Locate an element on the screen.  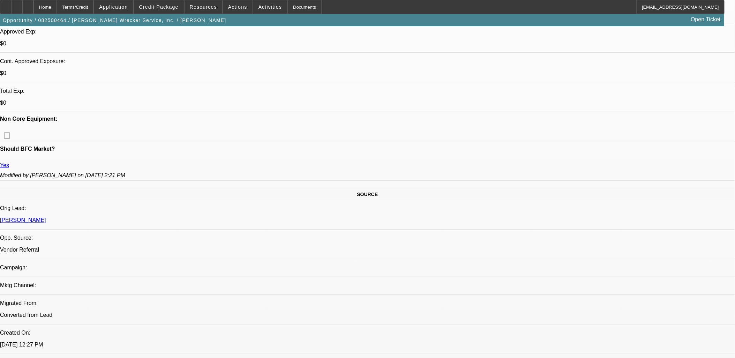
span: Activities is located at coordinates (270, 7).